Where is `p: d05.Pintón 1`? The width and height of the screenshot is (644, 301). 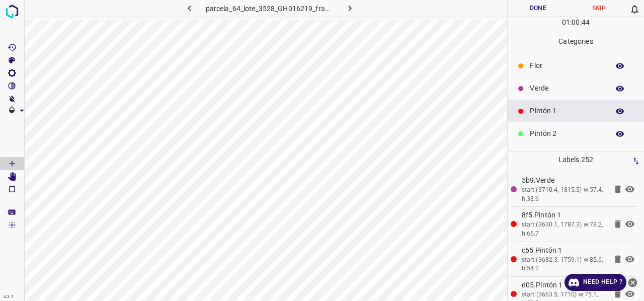 p: d05.Pintón 1 is located at coordinates (564, 285).